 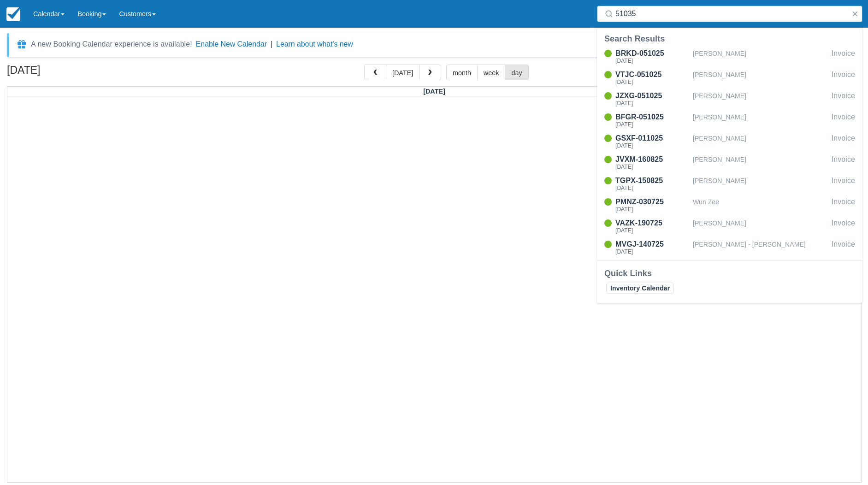 I want to click on div: VAZK-190725, so click(x=652, y=223).